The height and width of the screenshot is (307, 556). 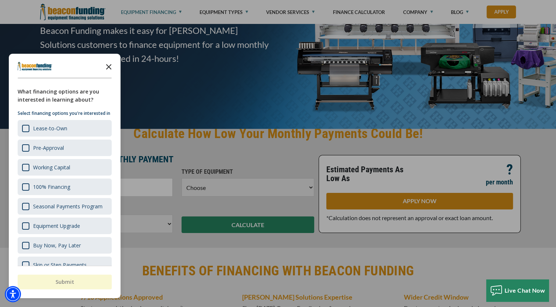 What do you see at coordinates (65, 176) in the screenshot?
I see `div: Survey` at bounding box center [65, 176].